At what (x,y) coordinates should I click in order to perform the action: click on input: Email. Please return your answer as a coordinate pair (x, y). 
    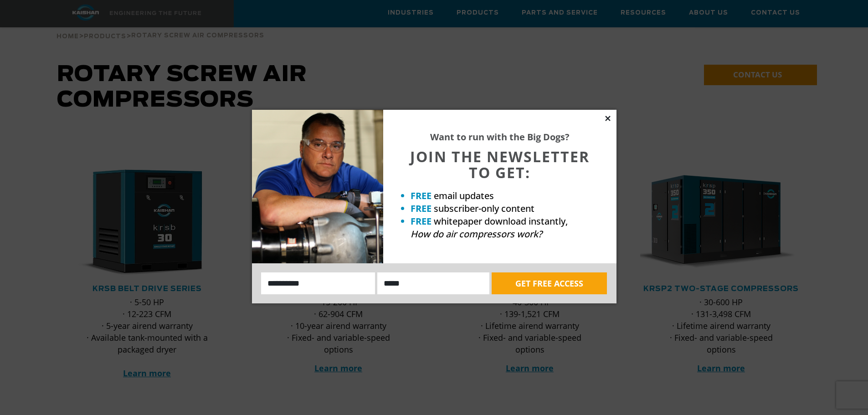
    Looking at the image, I should click on (433, 283).